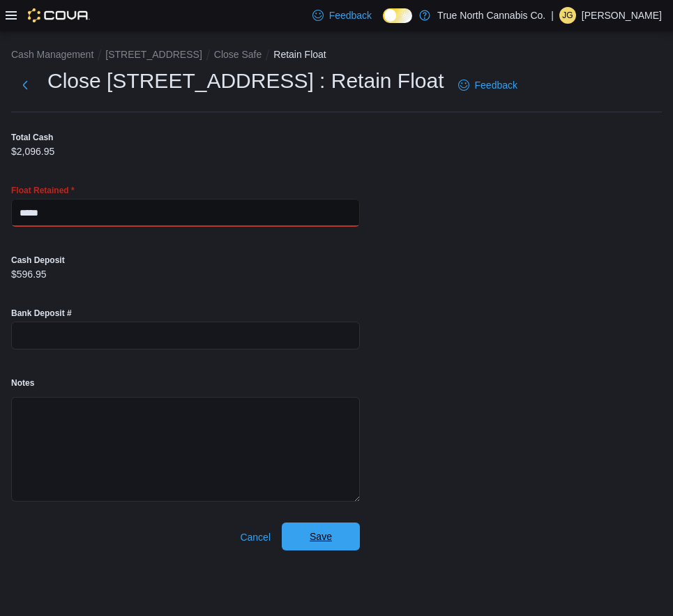  What do you see at coordinates (53, 54) in the screenshot?
I see `button: Cash Management` at bounding box center [53, 54].